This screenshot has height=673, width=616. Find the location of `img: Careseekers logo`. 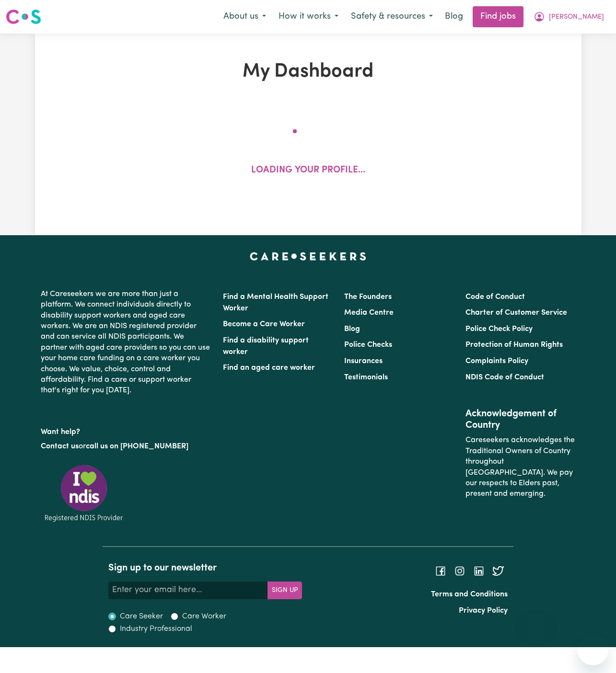

img: Careseekers logo is located at coordinates (23, 16).